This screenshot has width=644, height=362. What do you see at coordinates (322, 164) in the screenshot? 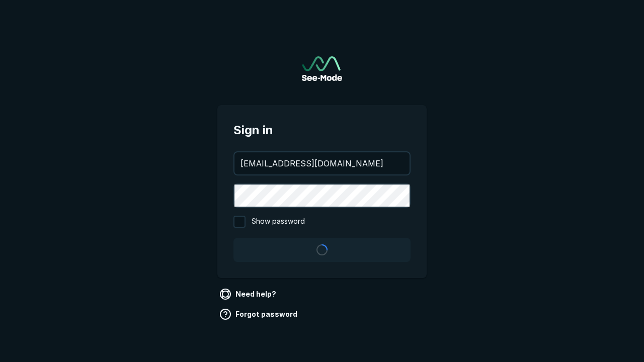
I see `input: your@email.com` at bounding box center [322, 164].